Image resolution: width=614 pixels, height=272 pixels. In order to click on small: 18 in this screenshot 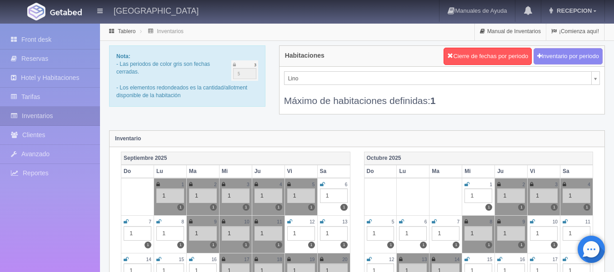, I will do `click(279, 260)`.